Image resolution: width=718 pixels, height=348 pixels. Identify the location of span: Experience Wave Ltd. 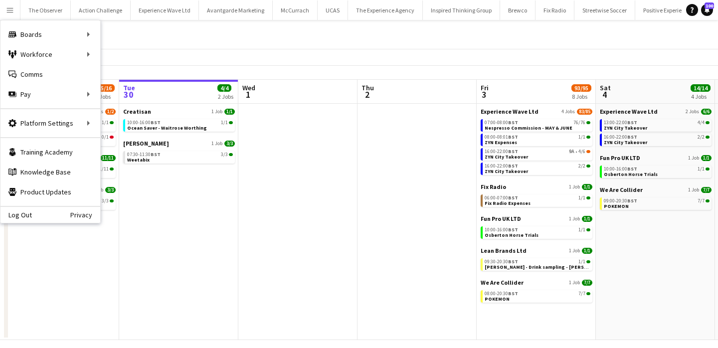
(629, 111).